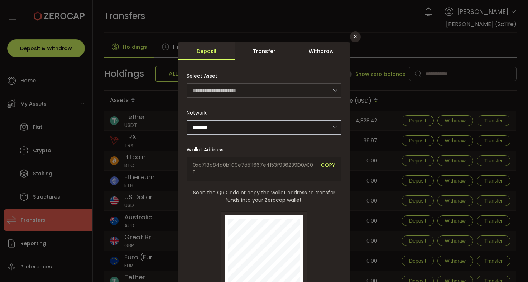  I want to click on div: Deposit, so click(207, 51).